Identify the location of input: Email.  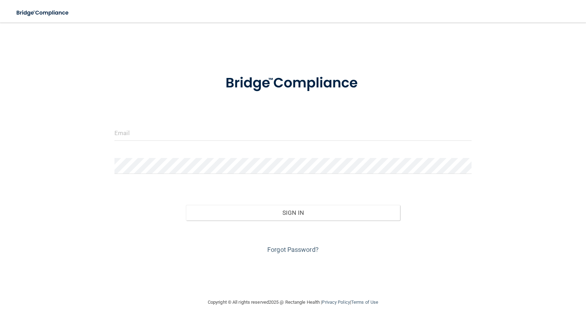
(293, 133).